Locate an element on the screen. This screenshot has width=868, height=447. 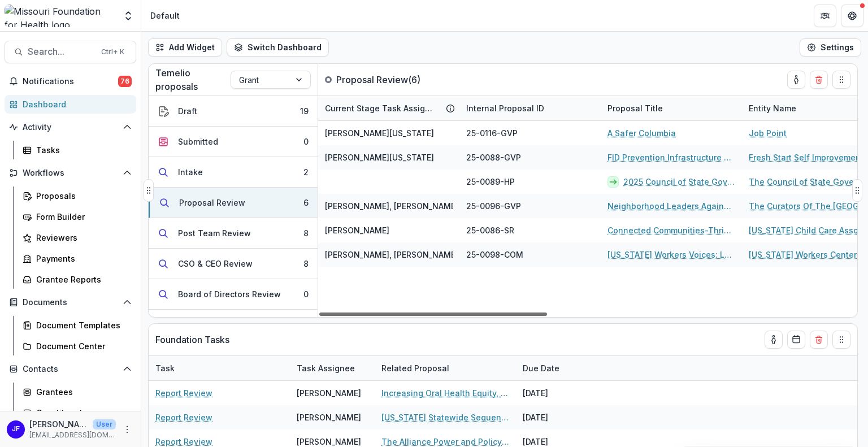
button: Partners is located at coordinates (825, 16).